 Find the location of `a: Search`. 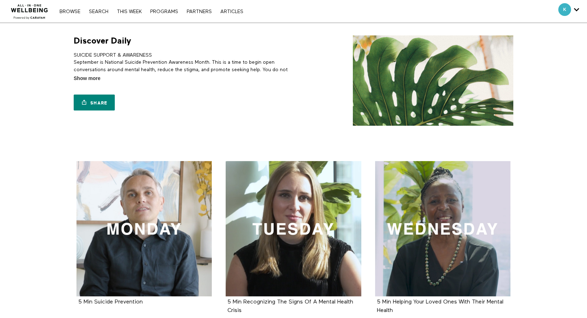

a: Search is located at coordinates (98, 12).